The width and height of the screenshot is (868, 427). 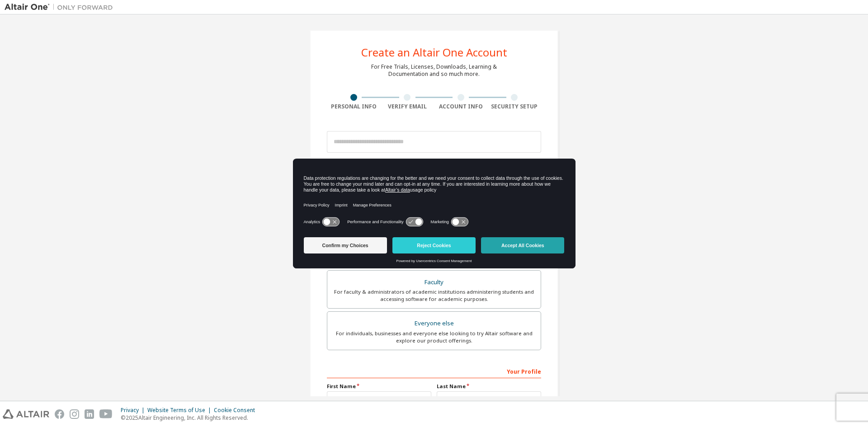 I want to click on img: facebook.svg, so click(x=59, y=414).